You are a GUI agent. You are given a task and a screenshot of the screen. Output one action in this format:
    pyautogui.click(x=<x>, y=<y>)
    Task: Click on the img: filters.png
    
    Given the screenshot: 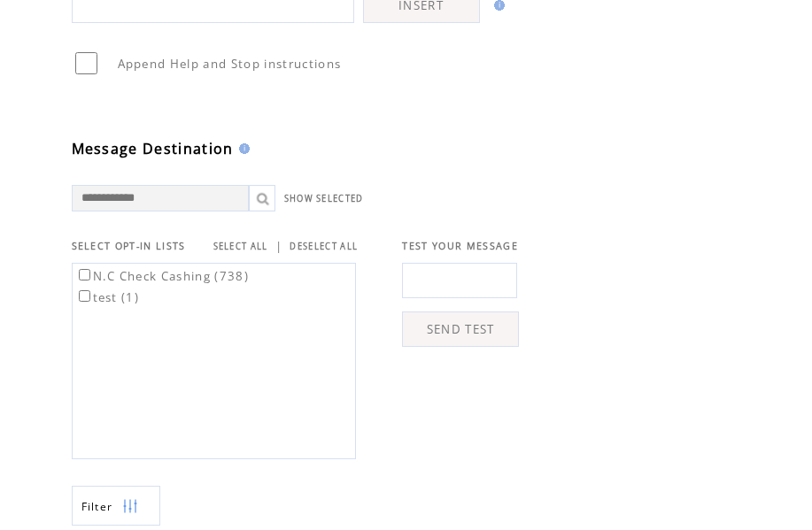 What is the action you would take?
    pyautogui.click(x=130, y=506)
    